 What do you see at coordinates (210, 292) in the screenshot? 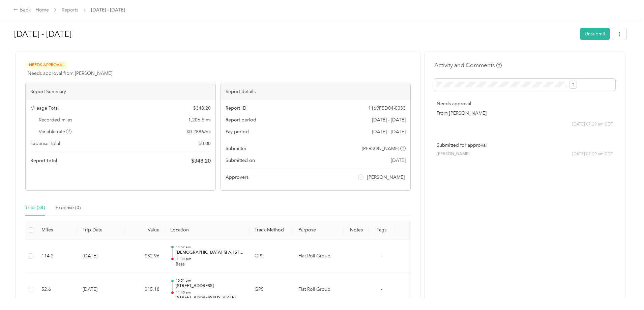
I see `p: 11:40 am` at bounding box center [210, 292].